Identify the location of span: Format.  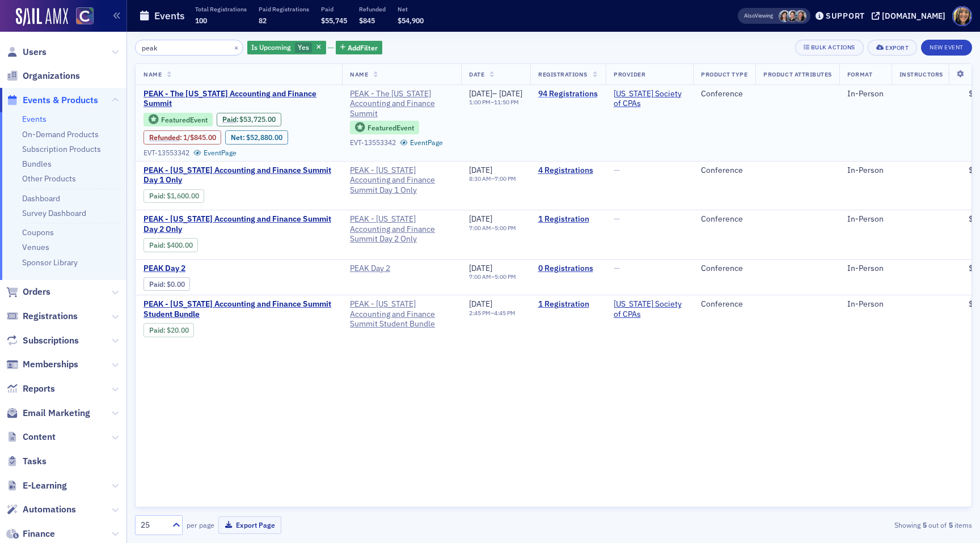
(860, 74).